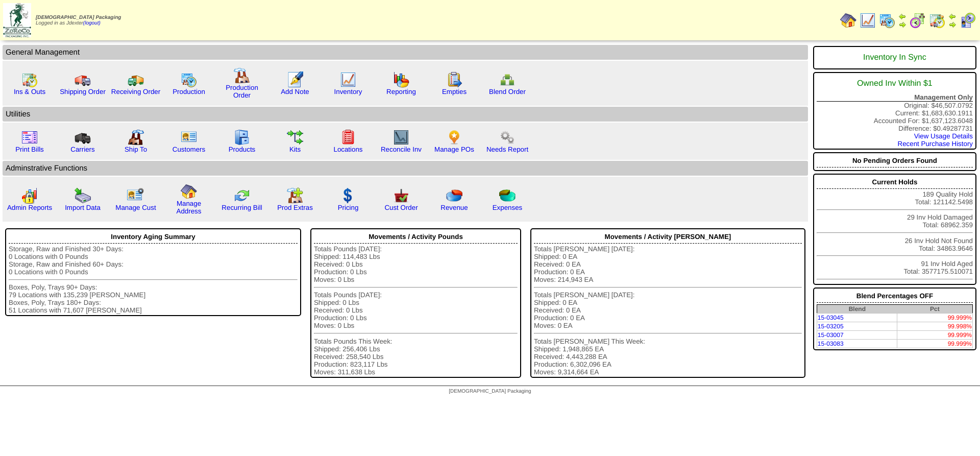 The height and width of the screenshot is (456, 980). I want to click on img: graph.gif, so click(401, 80).